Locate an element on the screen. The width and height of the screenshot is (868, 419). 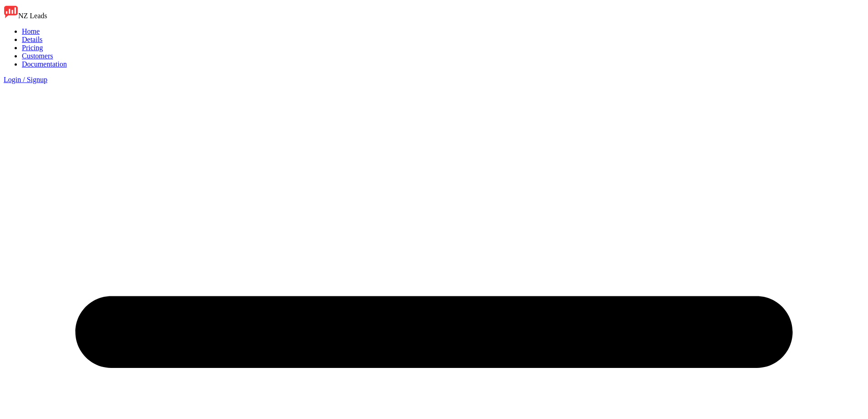
a: Pricing is located at coordinates (32, 47).